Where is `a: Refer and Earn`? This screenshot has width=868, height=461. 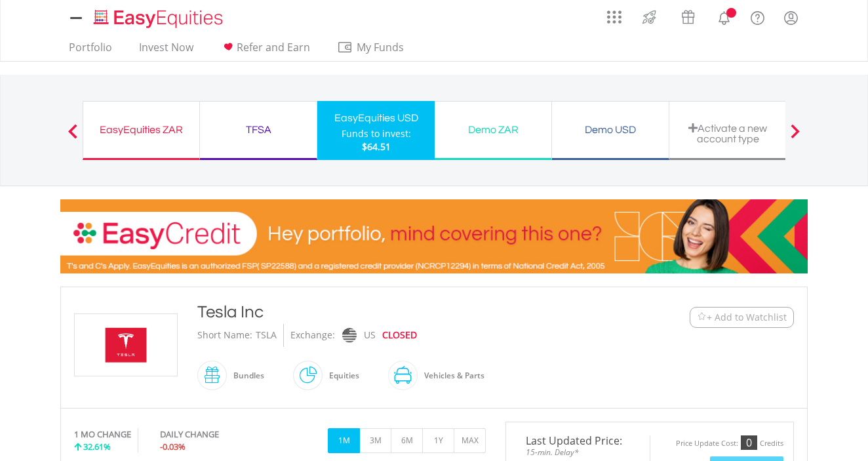 a: Refer and Earn is located at coordinates (265, 51).